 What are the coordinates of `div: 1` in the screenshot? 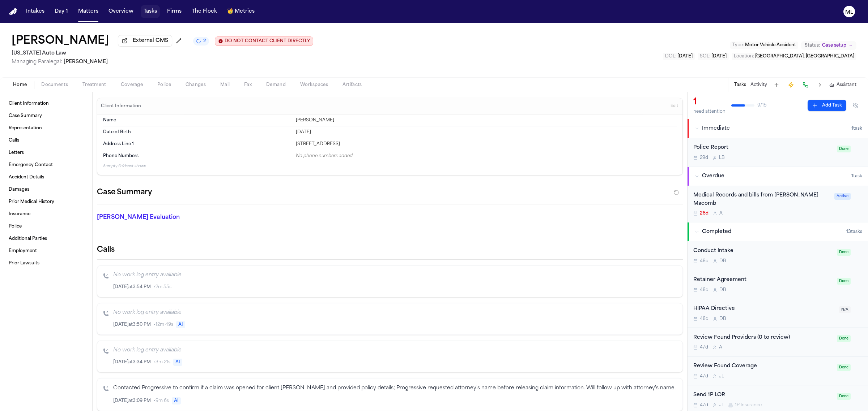 It's located at (709, 102).